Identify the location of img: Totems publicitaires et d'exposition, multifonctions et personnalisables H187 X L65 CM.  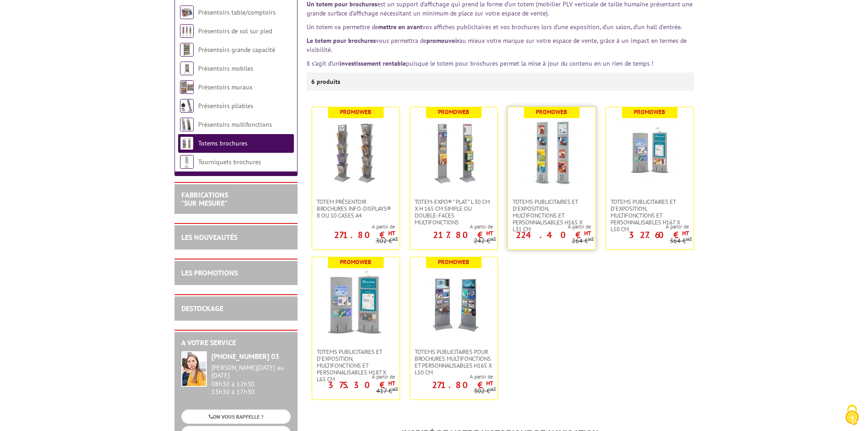
(356, 302).